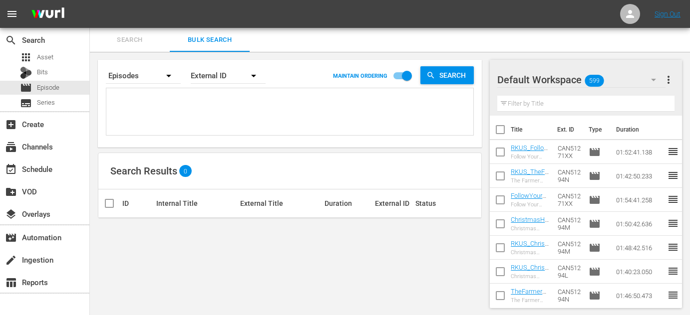  I want to click on span: more_vert, so click(668, 80).